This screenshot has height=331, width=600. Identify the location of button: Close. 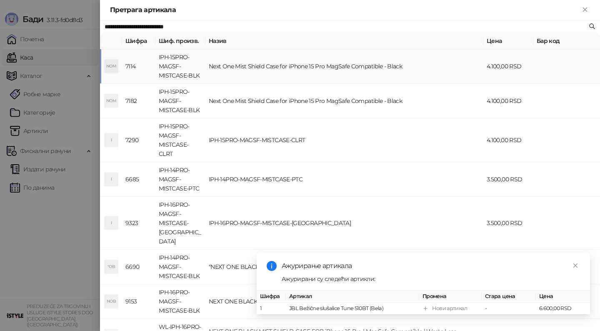
(585, 10).